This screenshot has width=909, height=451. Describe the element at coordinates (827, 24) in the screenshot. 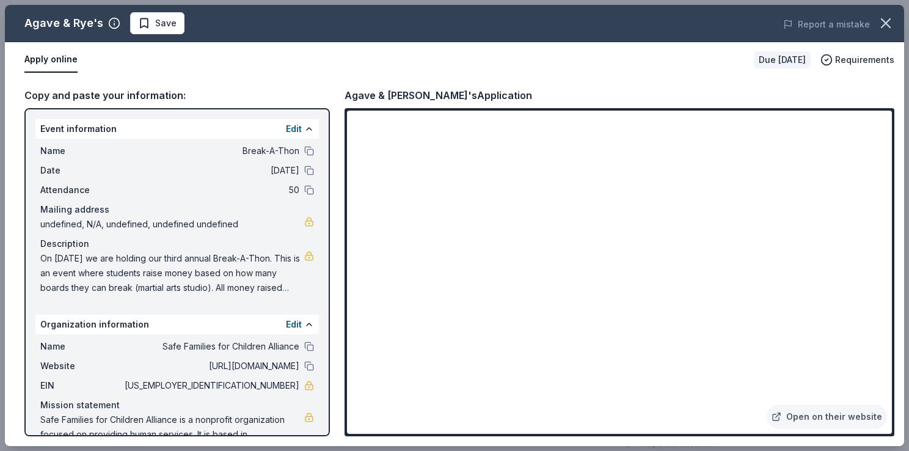

I see `button: Report a mistake` at that location.